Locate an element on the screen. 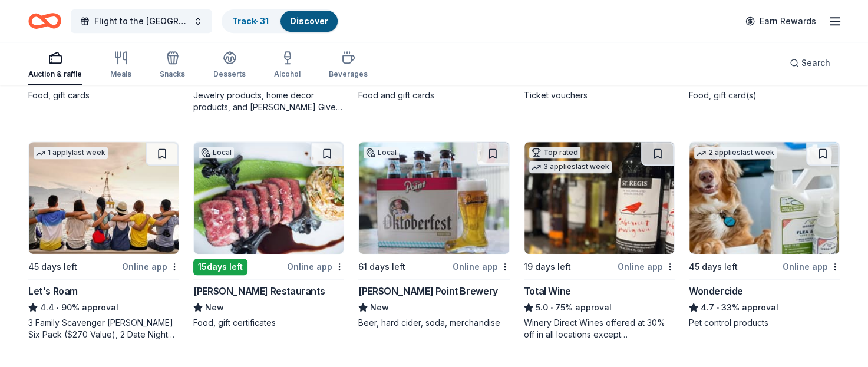 This screenshot has height=367, width=868. div: Let's Roam is located at coordinates (53, 291).